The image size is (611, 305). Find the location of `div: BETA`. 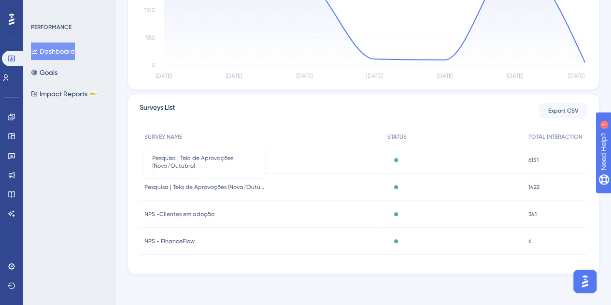

div: BETA is located at coordinates (94, 94).